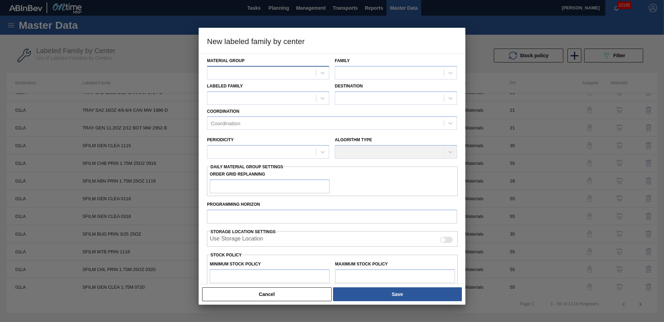  What do you see at coordinates (267, 295) in the screenshot?
I see `button: Cancel` at bounding box center [267, 295].